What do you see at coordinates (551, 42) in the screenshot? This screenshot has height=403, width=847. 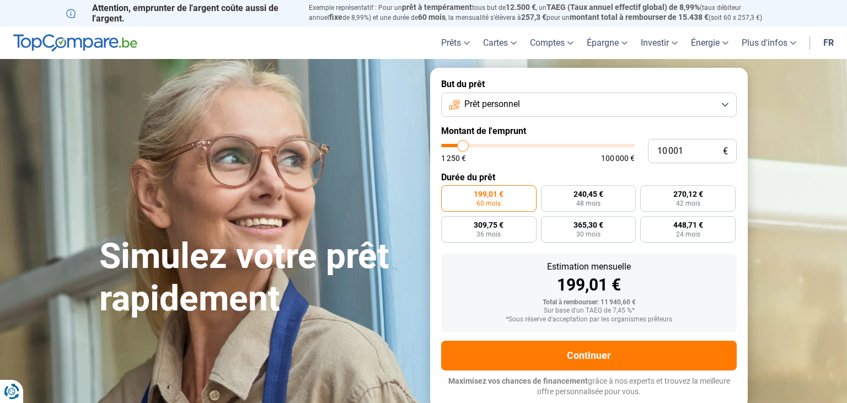 I see `a: Comptes` at bounding box center [551, 42].